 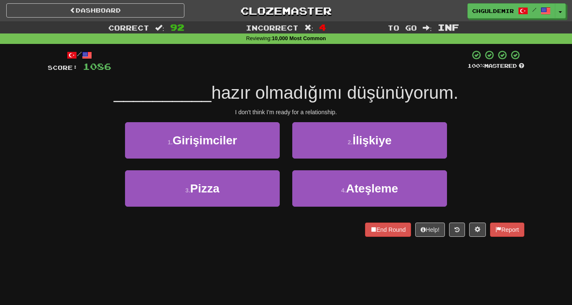 I want to click on span: İlişkiye, so click(x=372, y=140).